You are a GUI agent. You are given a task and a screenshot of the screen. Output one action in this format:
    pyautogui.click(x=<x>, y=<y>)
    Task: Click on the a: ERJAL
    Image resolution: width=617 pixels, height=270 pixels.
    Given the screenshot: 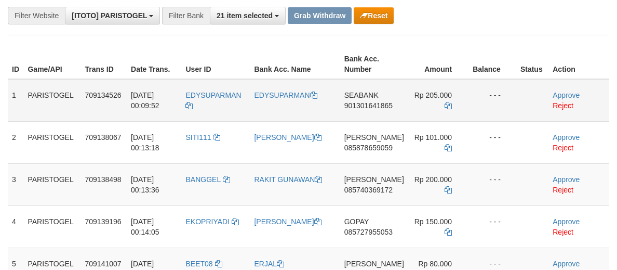 What is the action you would take?
    pyautogui.click(x=269, y=263)
    